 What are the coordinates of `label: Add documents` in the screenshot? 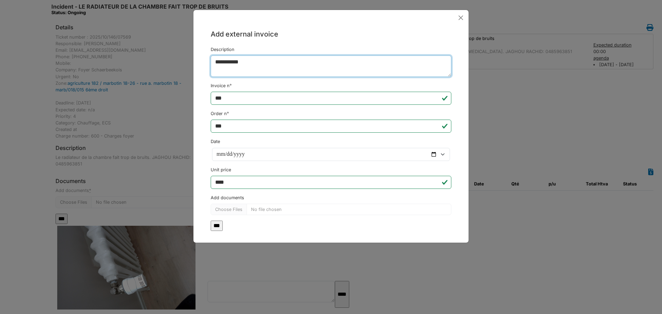 It's located at (227, 197).